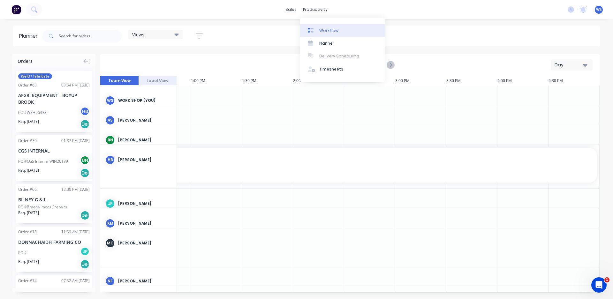 This screenshot has height=299, width=613. I want to click on div: Order # 66, so click(27, 190).